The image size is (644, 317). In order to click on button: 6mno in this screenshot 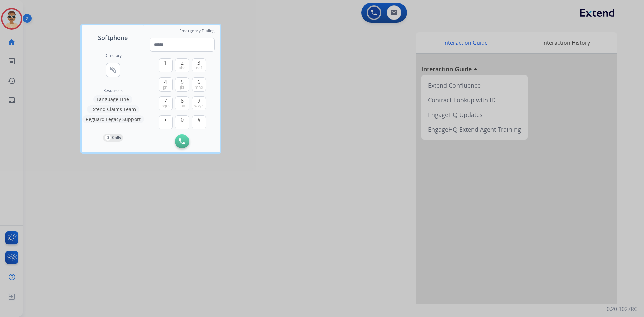, I will do `click(199, 84)`.